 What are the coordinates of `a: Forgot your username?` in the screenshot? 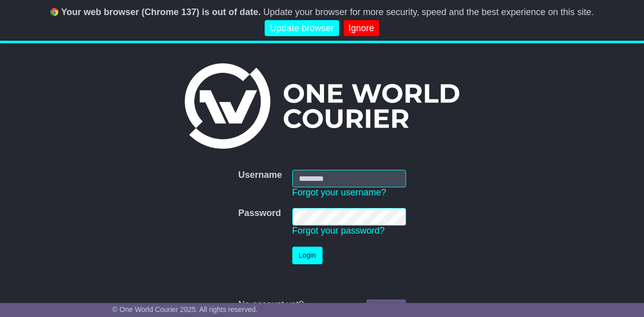 It's located at (339, 192).